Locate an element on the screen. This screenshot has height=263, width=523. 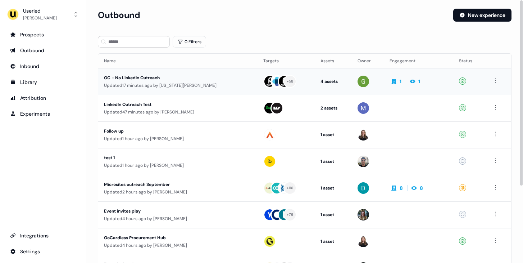
div: GoCardless Procurement Hub is located at coordinates (169, 237).